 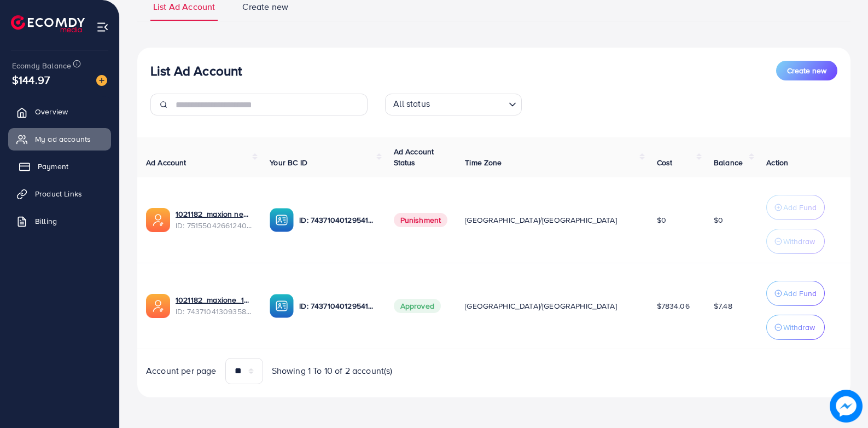 What do you see at coordinates (60, 194) in the screenshot?
I see `a: Product Links` at bounding box center [60, 194].